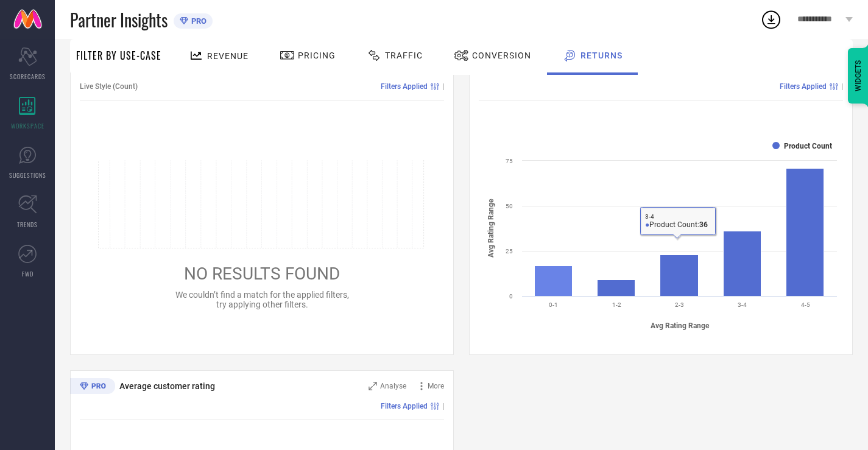 This screenshot has width=868, height=450. What do you see at coordinates (27, 224) in the screenshot?
I see `span: TRENDS` at bounding box center [27, 224].